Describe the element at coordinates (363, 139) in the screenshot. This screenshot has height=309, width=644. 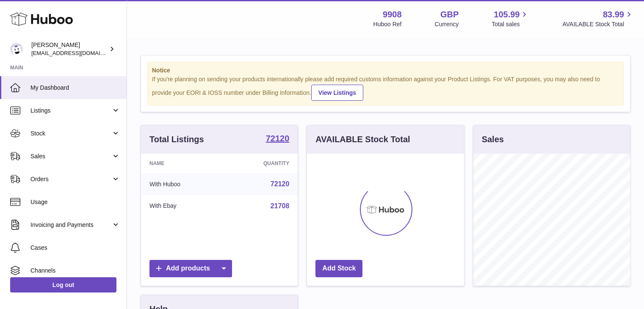
I see `h3: AVAILABLE Stock Total` at that location.